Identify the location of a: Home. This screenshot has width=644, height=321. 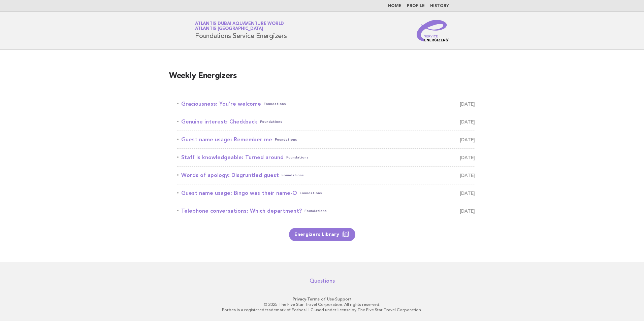
(395, 6).